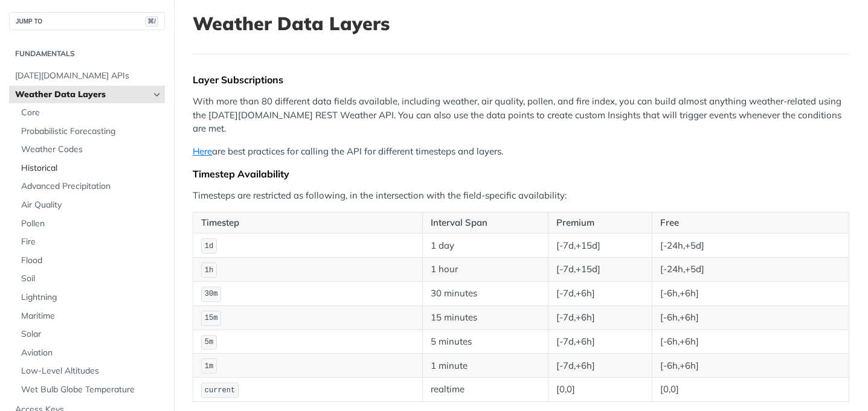  I want to click on span: Weather Data Layers, so click(82, 95).